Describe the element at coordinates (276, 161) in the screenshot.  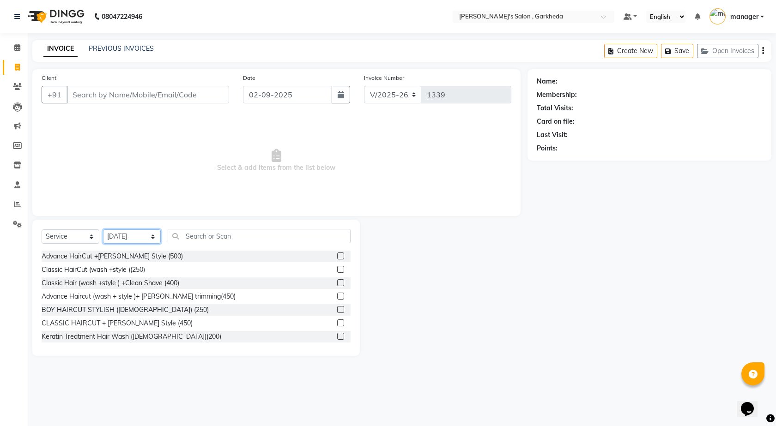
I see `span: Select & add items from the list below` at that location.